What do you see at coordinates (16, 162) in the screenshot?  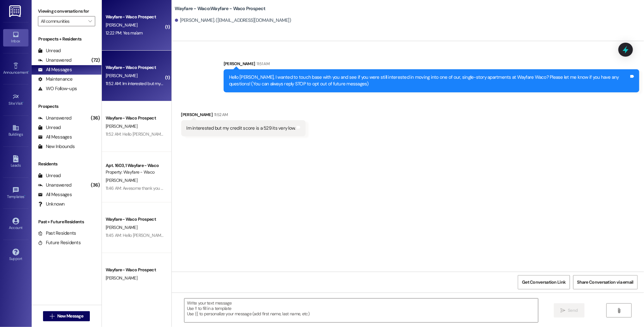 I see `a: Leads` at bounding box center [16, 162].